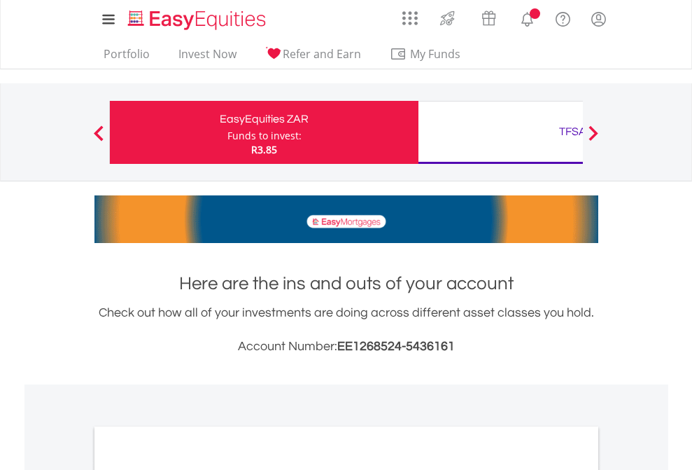 The height and width of the screenshot is (470, 692). What do you see at coordinates (346, 219) in the screenshot?
I see `img: EasyMortage Promotion Banner` at bounding box center [346, 219].